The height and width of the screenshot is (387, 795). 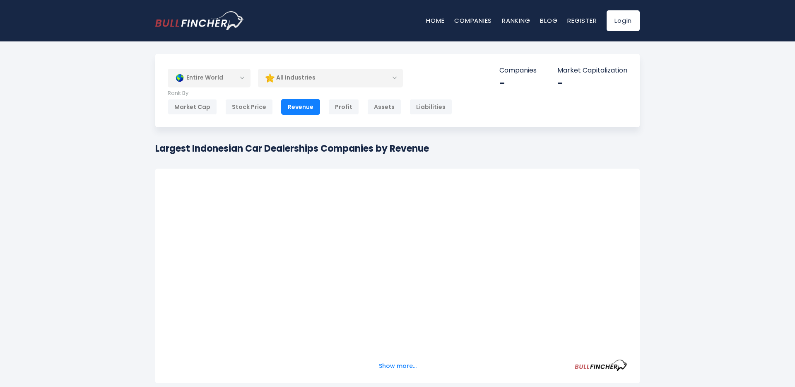 I want to click on a: Go to homepage, so click(x=199, y=21).